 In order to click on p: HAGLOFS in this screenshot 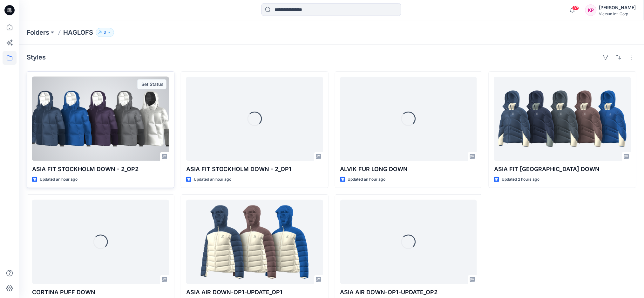, I will do `click(78, 32)`.